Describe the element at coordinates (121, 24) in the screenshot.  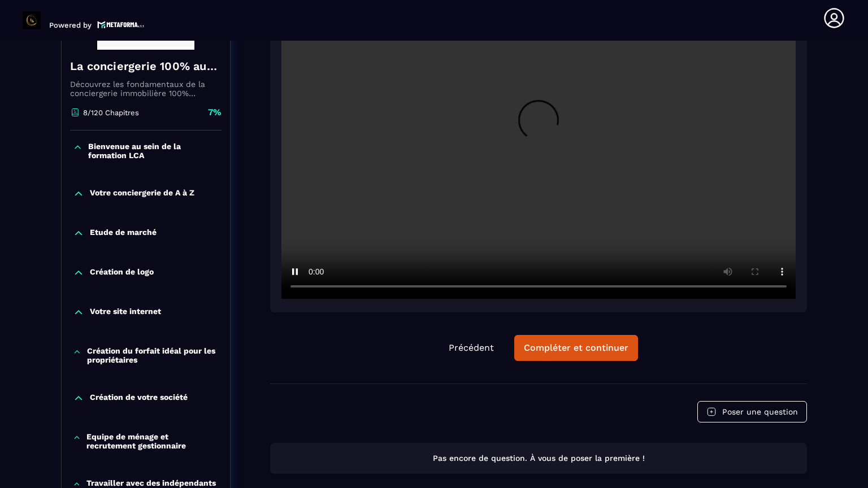
I see `img: logo` at that location.